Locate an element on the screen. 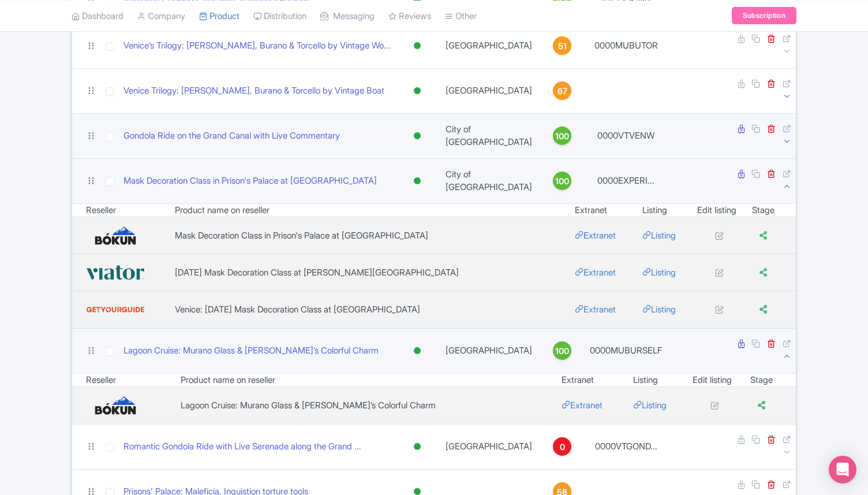 The image size is (868, 495). img: vbqrramwp3xkpi4ekcjz.svg is located at coordinates (116, 272).